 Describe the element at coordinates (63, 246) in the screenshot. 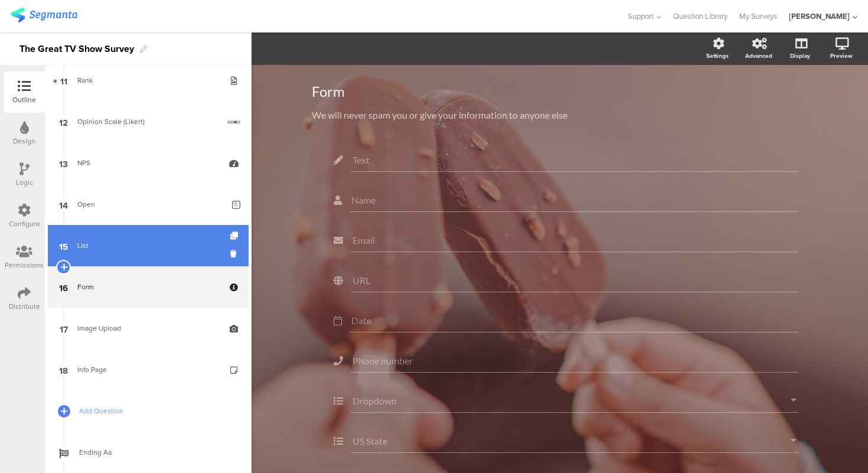

I see `span: 15` at that location.